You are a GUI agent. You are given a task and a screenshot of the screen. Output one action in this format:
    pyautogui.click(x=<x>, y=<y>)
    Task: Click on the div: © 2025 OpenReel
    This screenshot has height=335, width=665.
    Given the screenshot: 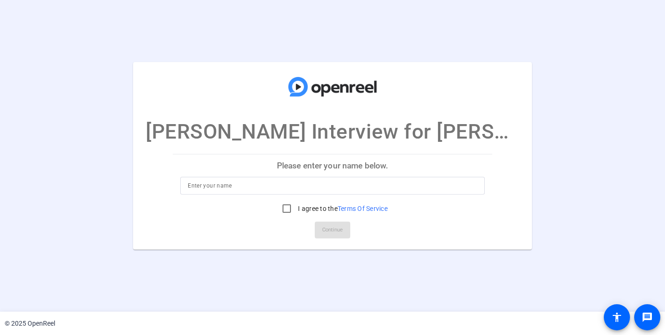 What is the action you would take?
    pyautogui.click(x=30, y=323)
    